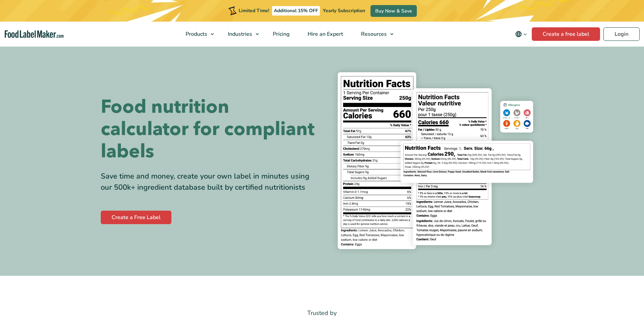 The height and width of the screenshot is (319, 644). What do you see at coordinates (621, 34) in the screenshot?
I see `a: Login` at bounding box center [621, 34].